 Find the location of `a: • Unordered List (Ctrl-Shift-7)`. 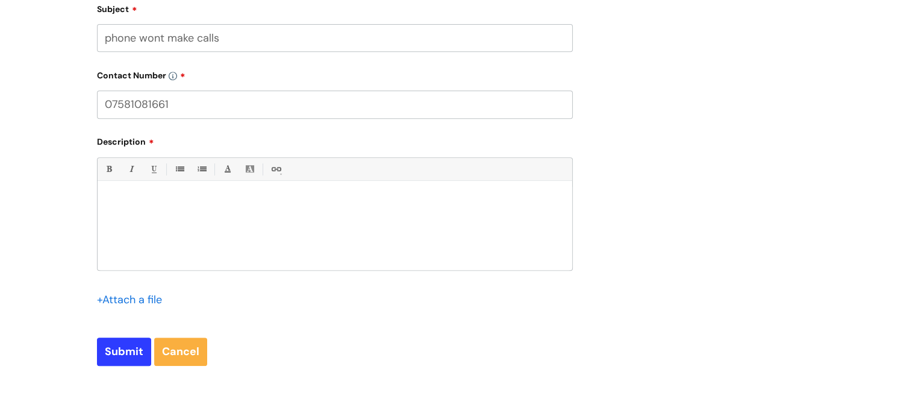

a: • Unordered List (Ctrl-Shift-7) is located at coordinates (179, 169).